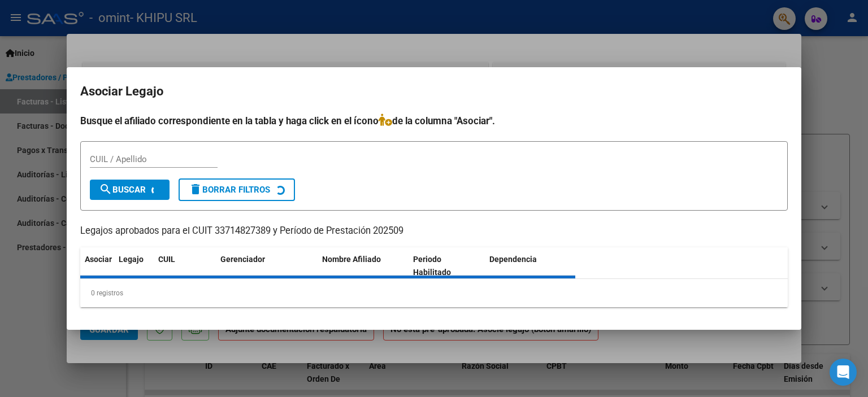  Describe the element at coordinates (363, 266) in the screenshot. I see `datatable-header-cell: Nombre Afiliado` at that location.